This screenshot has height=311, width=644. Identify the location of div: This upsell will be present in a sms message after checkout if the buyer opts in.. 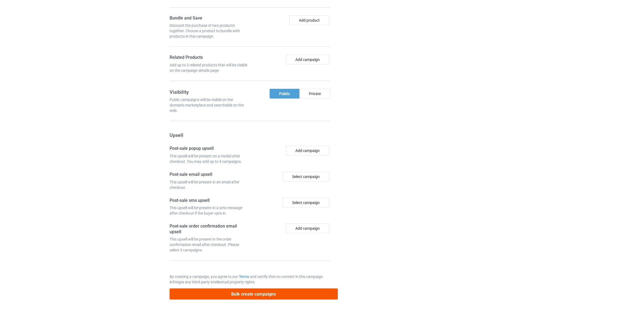
(209, 210).